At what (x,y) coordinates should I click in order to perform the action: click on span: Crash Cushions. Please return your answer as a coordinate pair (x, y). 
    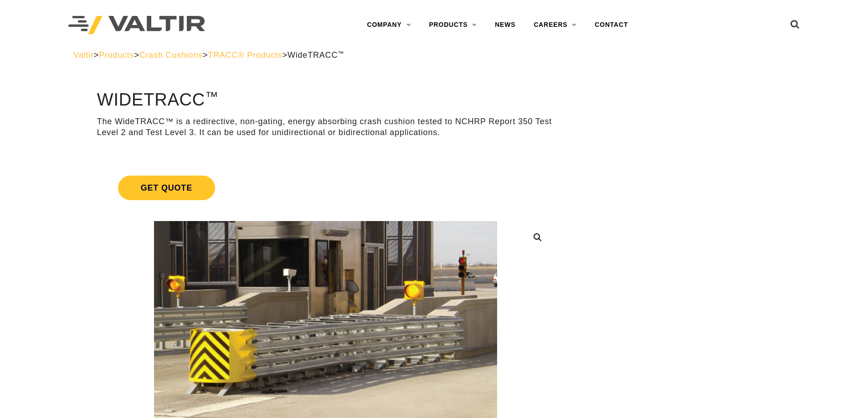
    Looking at the image, I should click on (171, 55).